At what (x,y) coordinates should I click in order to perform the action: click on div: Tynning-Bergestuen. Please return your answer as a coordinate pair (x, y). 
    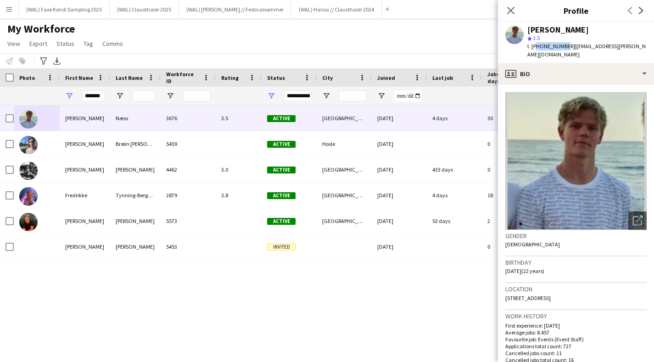
    Looking at the image, I should click on (135, 195).